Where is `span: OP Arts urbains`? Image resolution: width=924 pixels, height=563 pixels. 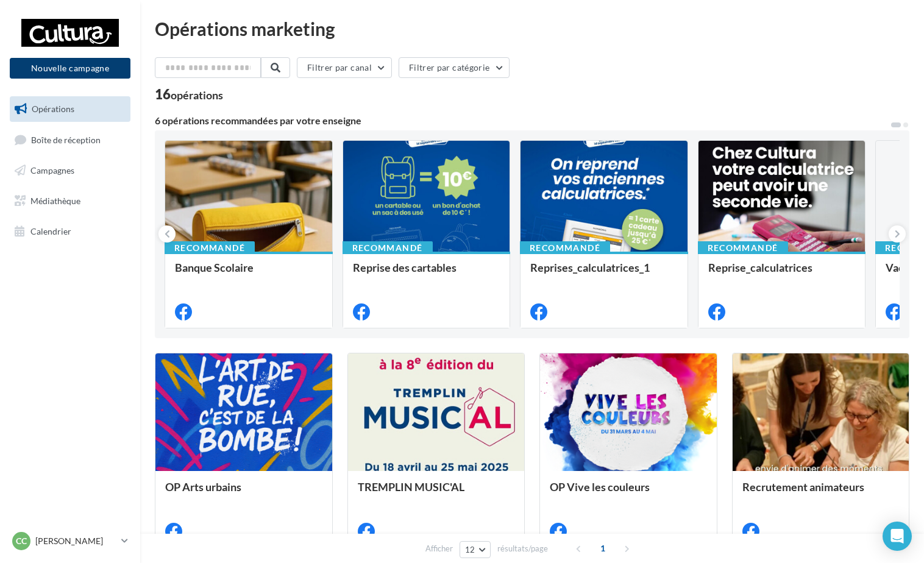
span: OP Arts urbains is located at coordinates (203, 487).